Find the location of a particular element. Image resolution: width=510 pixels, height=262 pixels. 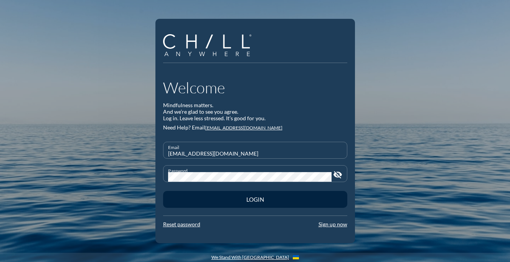

input: Password is located at coordinates (250, 176).